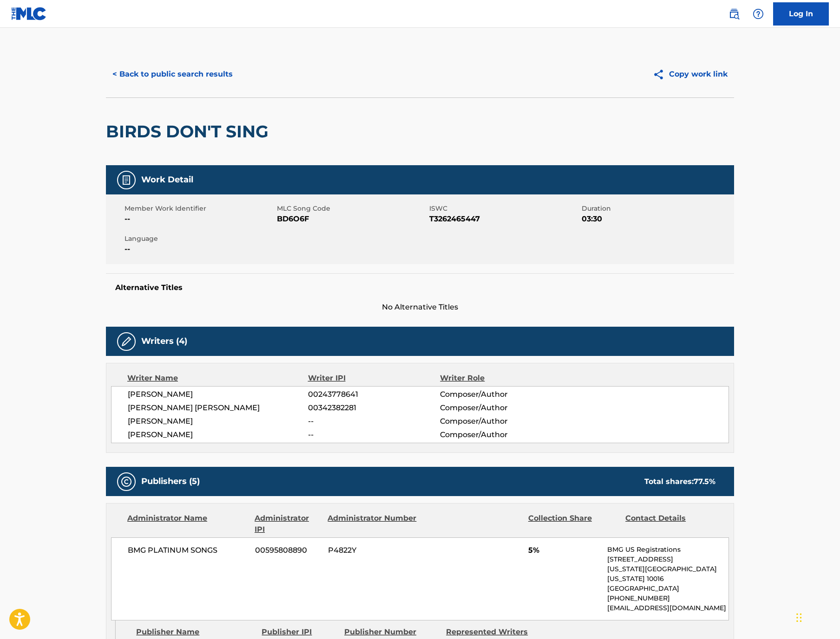 This screenshot has height=639, width=840. I want to click on a: Public Search, so click(734, 14).